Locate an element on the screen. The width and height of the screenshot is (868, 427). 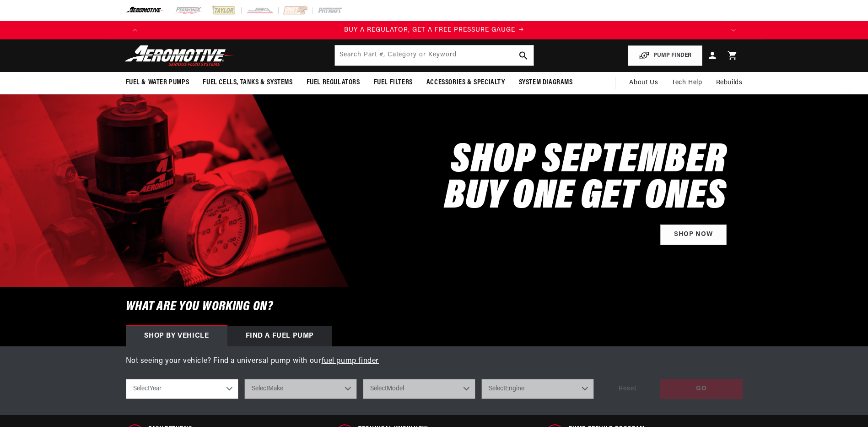
span: Tech Help is located at coordinates (687, 83).